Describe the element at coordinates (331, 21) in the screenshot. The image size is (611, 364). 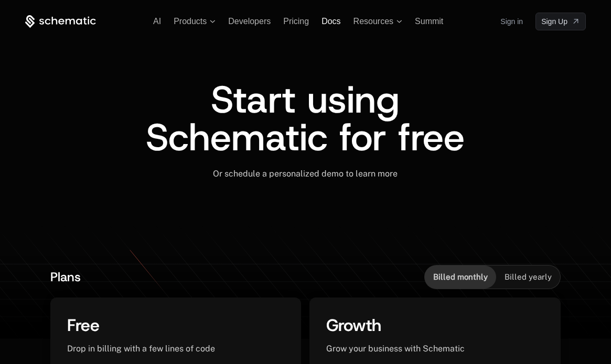
I see `span: Docs` at that location.